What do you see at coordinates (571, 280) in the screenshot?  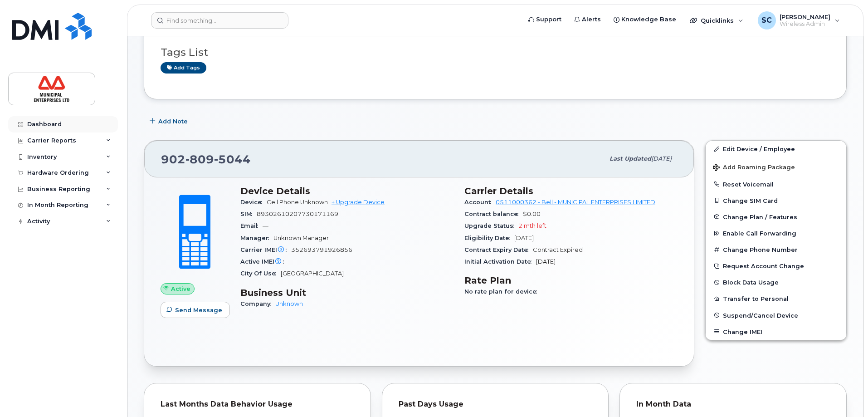 I see `h3: Rate Plan` at bounding box center [571, 280].